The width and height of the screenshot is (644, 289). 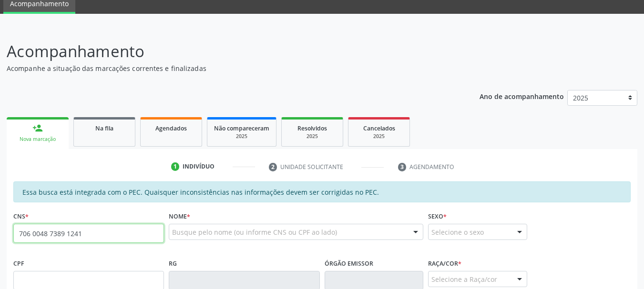 What do you see at coordinates (521, 96) in the screenshot?
I see `p: Ano de acompanhamento` at bounding box center [521, 96].